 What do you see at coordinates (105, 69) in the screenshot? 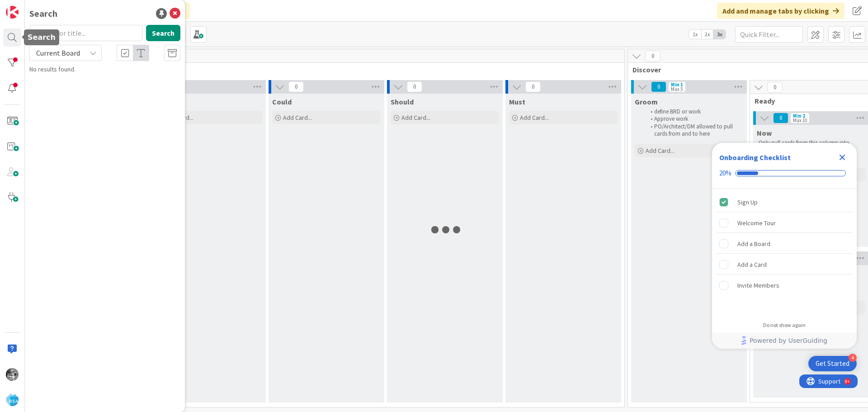
I see `div: No results found.` at bounding box center [105, 69].